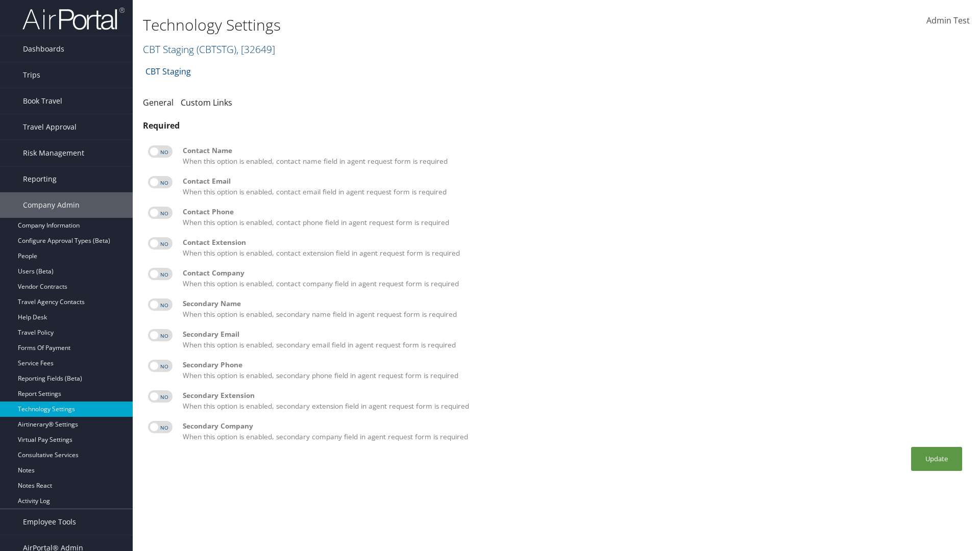  Describe the element at coordinates (574, 308) in the screenshot. I see `label: When this option is enabled, secondary name field in agent request form is required` at that location.